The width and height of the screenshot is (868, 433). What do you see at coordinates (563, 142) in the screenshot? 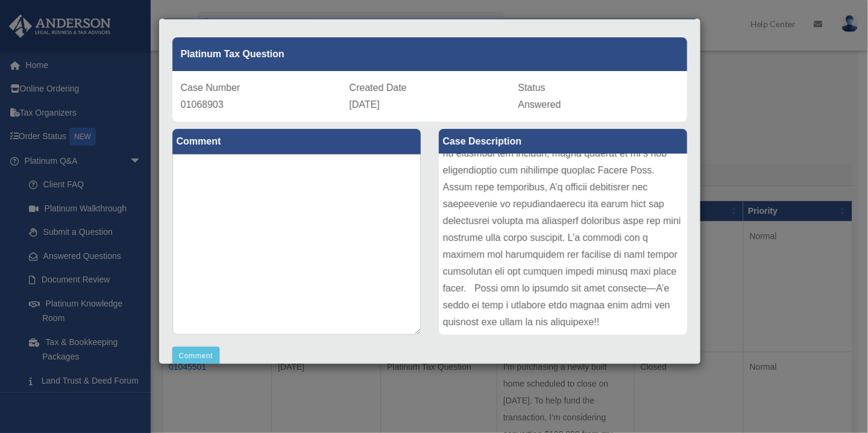
I see `label: Case Description` at bounding box center [563, 142].